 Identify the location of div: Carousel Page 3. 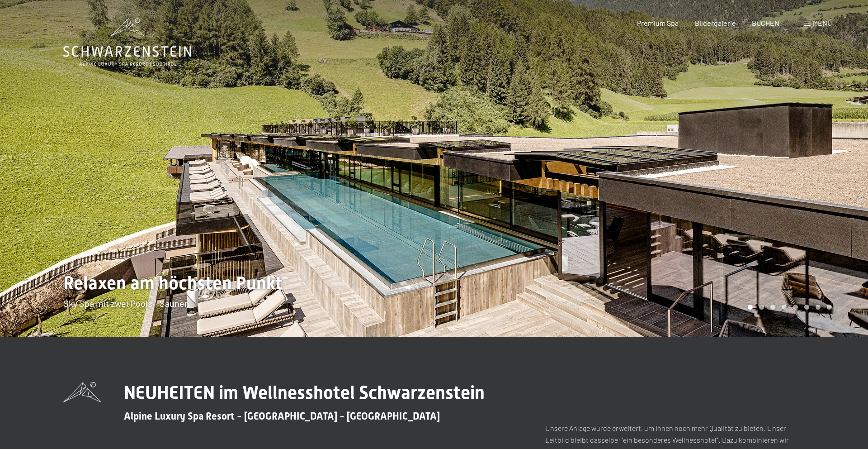
(772, 307).